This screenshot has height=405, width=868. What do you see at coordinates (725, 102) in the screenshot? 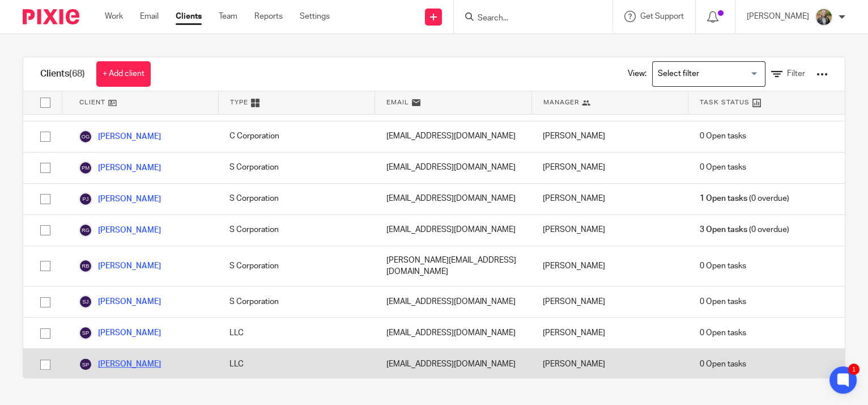
I see `span: Task Status` at bounding box center [725, 102].